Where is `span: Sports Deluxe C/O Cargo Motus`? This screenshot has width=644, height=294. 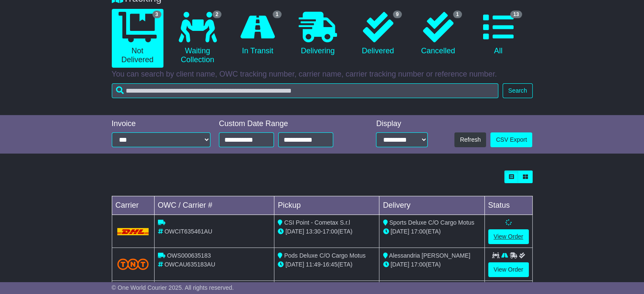
span: Sports Deluxe C/O Cargo Motus is located at coordinates (432, 223).